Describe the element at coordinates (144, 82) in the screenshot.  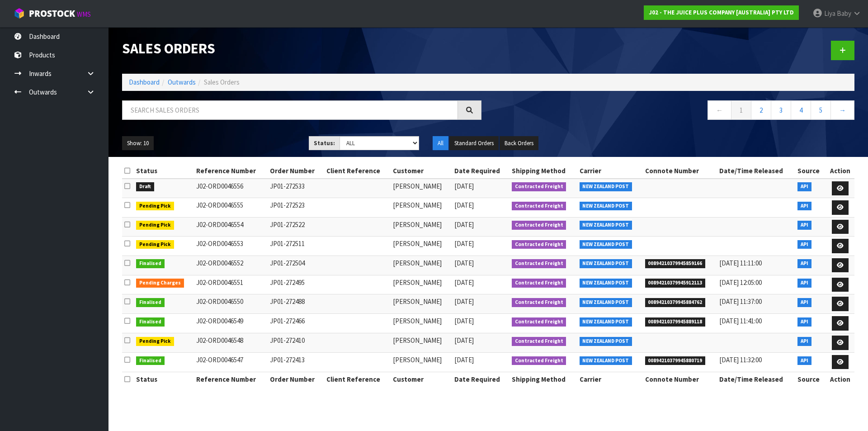
I see `a: Dashboard` at that location.